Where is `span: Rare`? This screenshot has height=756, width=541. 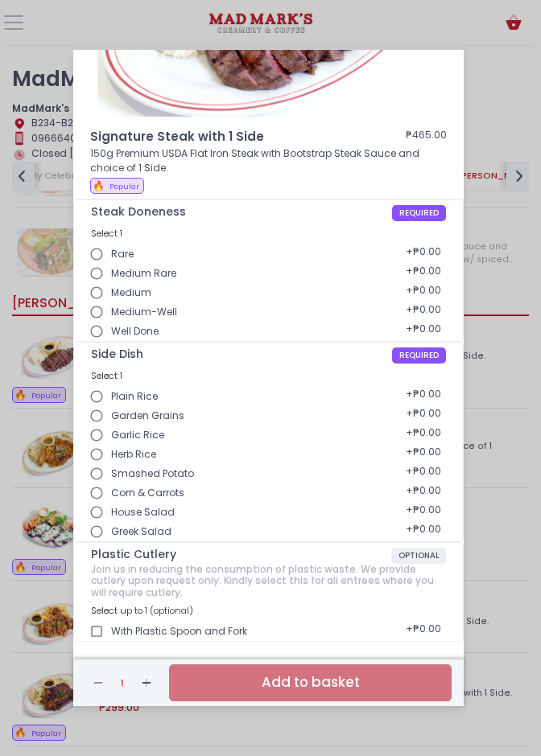
span: Rare is located at coordinates (122, 254).